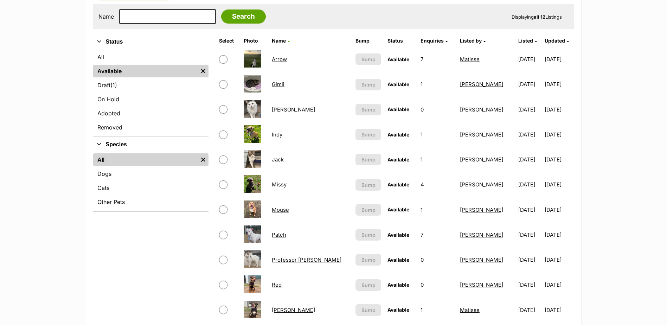 The image size is (667, 325). What do you see at coordinates (151, 113) in the screenshot?
I see `a: Adopted` at bounding box center [151, 113].